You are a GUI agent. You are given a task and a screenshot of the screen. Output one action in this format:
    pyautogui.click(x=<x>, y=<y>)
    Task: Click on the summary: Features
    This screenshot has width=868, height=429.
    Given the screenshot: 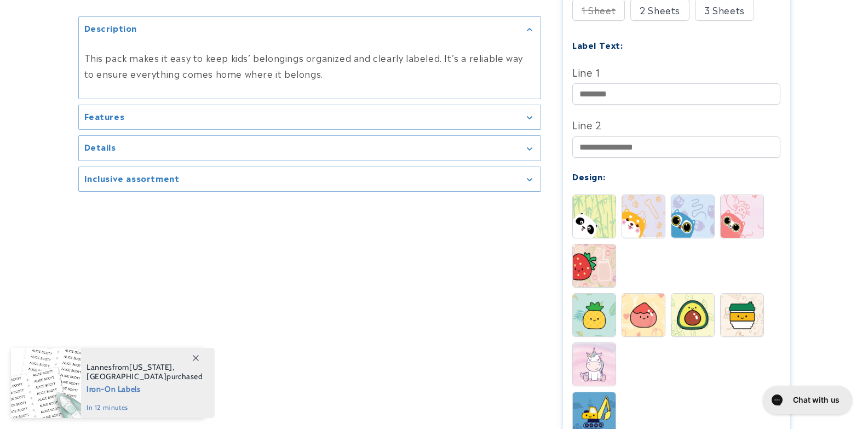 What is the action you would take?
    pyautogui.click(x=309, y=117)
    